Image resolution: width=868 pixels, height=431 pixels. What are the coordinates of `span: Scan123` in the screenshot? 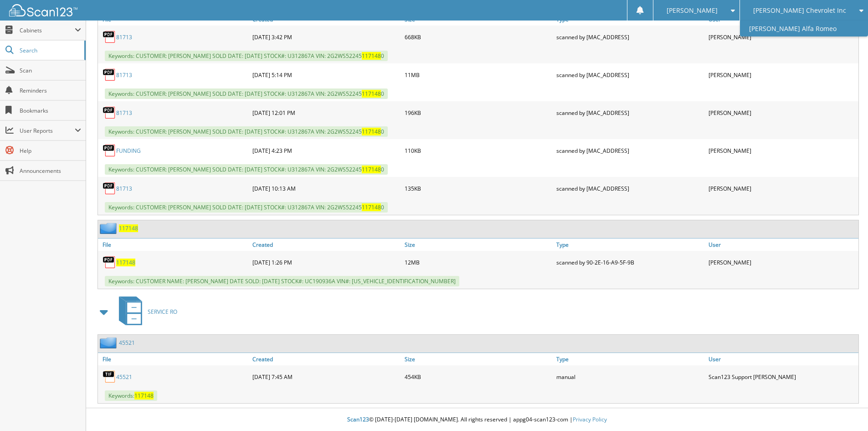 It's located at (358, 419).